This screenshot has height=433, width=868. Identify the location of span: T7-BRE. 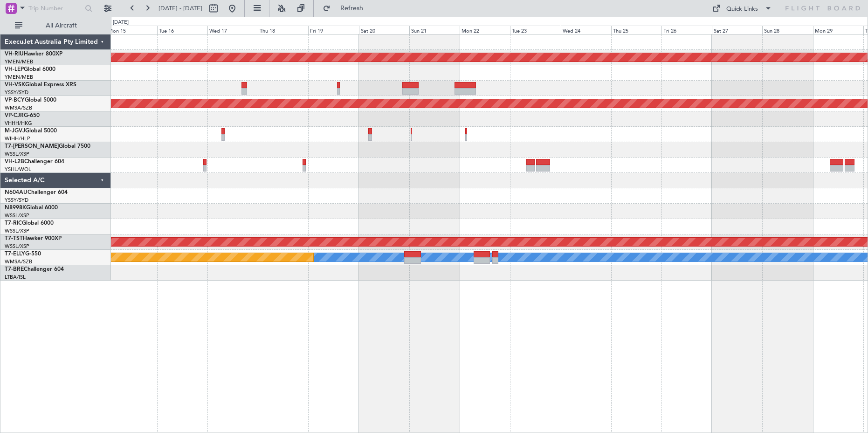
(14, 270).